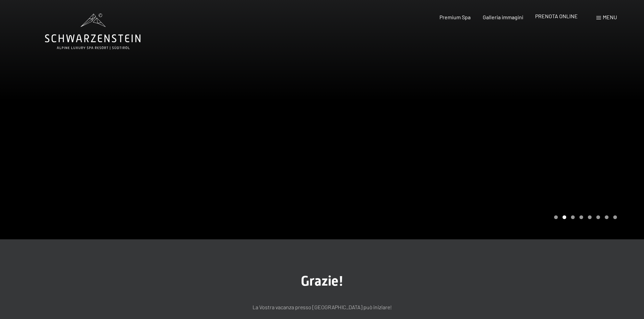 The height and width of the screenshot is (319, 644). Describe the element at coordinates (610, 17) in the screenshot. I see `span: Menu` at that location.